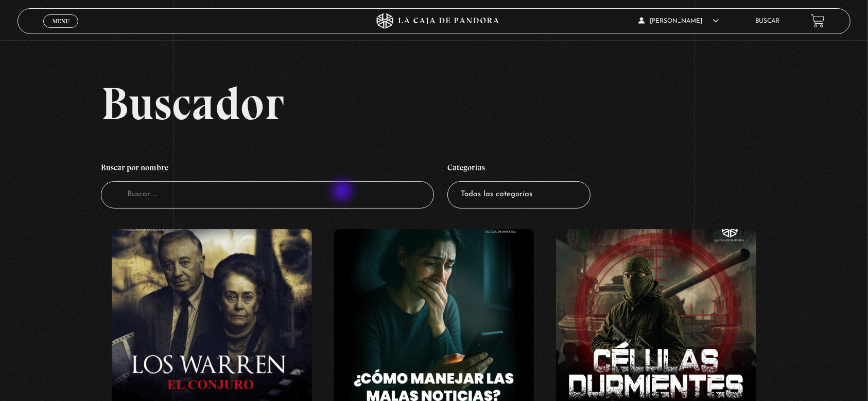 The height and width of the screenshot is (401, 868). What do you see at coordinates (768, 21) in the screenshot?
I see `a: Buscar` at bounding box center [768, 21].